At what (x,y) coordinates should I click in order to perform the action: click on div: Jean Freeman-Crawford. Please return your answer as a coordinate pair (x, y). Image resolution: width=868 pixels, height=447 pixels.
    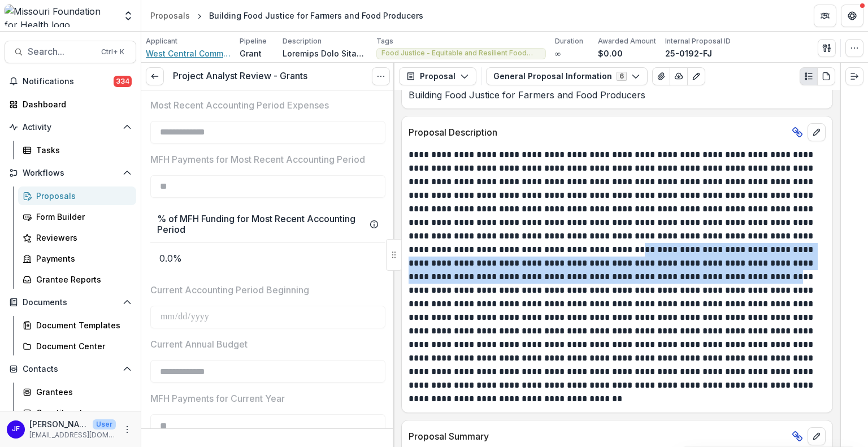
    Looking at the image, I should click on (16, 429).